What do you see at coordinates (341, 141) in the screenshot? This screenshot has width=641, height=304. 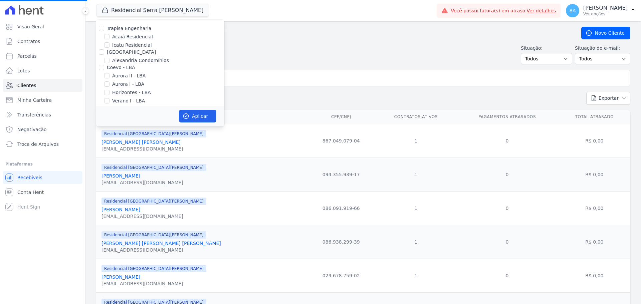 I see `td: 867.049.079-04` at bounding box center [341, 141].